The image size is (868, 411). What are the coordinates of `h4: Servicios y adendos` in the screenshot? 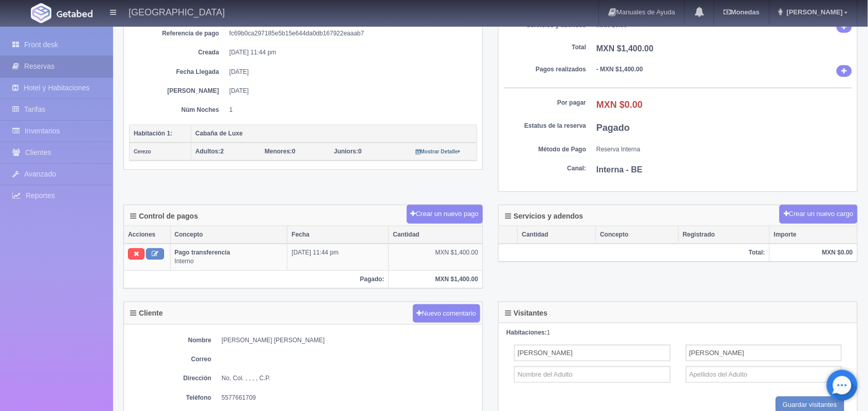 It's located at (544, 216).